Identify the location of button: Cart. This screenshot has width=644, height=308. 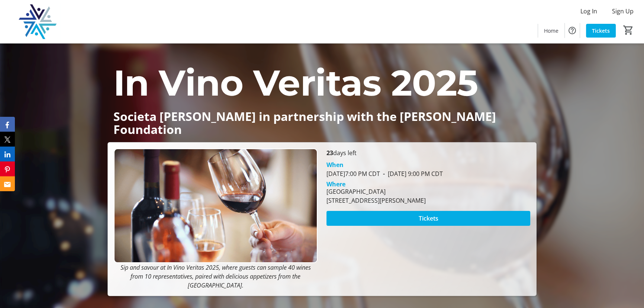
(628, 30).